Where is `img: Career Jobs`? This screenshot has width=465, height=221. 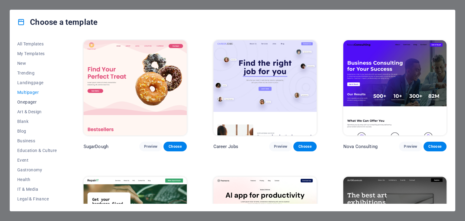 img: Career Jobs is located at coordinates (265, 88).